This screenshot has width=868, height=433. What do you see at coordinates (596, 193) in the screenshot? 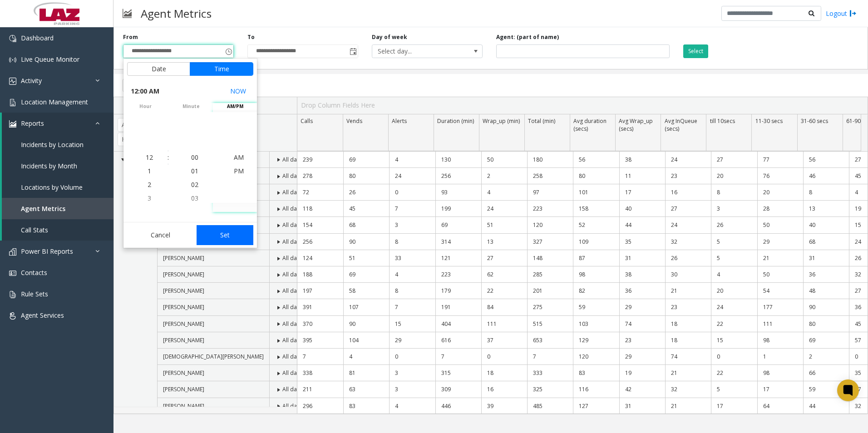
I see `td: 101` at bounding box center [596, 193].